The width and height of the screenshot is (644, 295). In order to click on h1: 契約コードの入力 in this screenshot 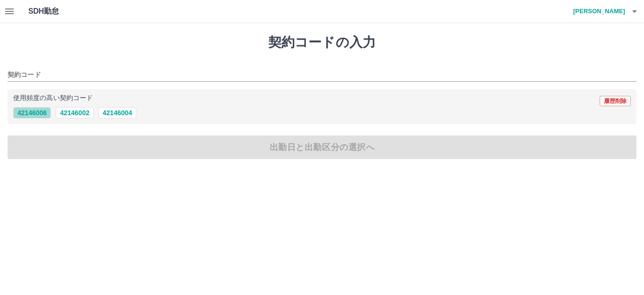, I will do `click(322, 43)`.